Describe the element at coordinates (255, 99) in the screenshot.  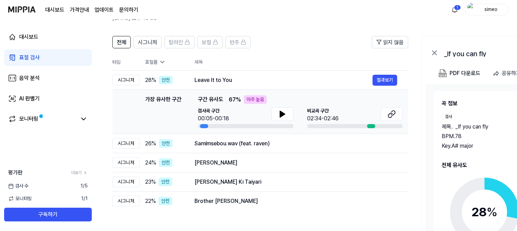
I see `div: 아주 높음` at that location.